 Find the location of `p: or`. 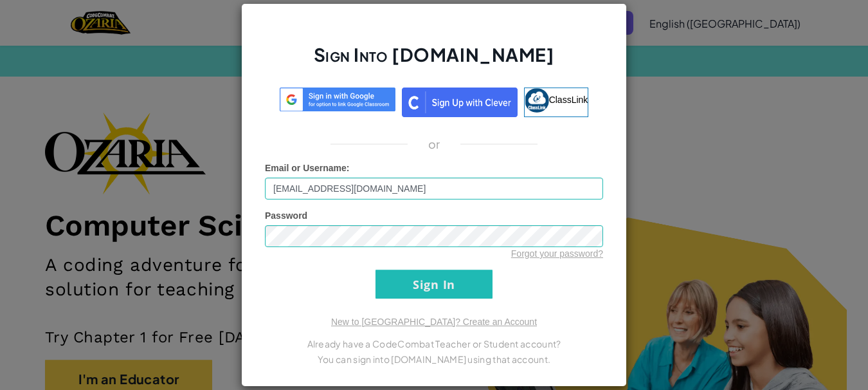

p: or is located at coordinates (434, 144).